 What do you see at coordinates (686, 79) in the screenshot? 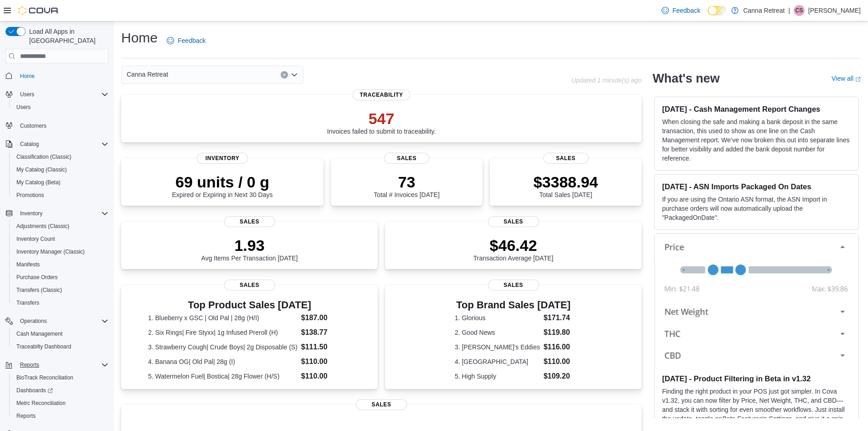
I see `h2: What's new` at bounding box center [686, 79].